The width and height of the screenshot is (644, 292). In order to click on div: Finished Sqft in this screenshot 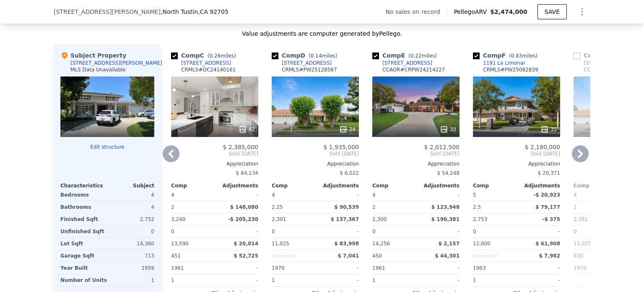, I will do `click(83, 219)`.